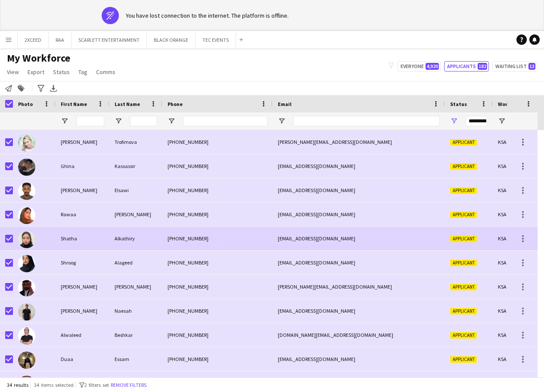  What do you see at coordinates (208, 16) in the screenshot?
I see `div: You have lost connection to the internet. The platform is offline.` at bounding box center [208, 16].